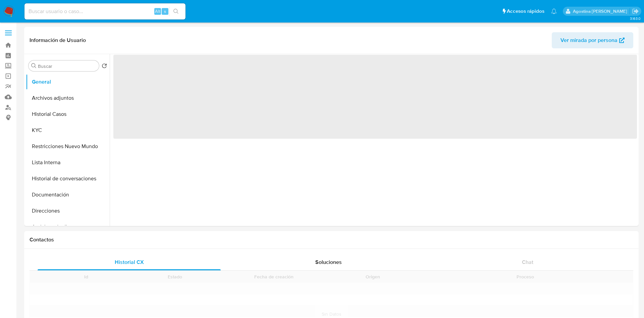 The width and height of the screenshot is (644, 318). What do you see at coordinates (635, 11) in the screenshot?
I see `a: Salir` at bounding box center [635, 11].